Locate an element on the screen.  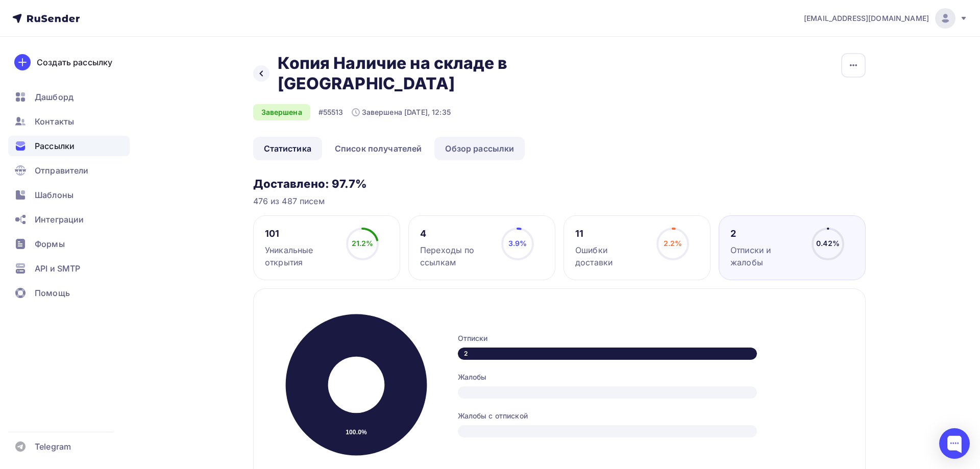
div: Уникальные открытия is located at coordinates (301, 257).